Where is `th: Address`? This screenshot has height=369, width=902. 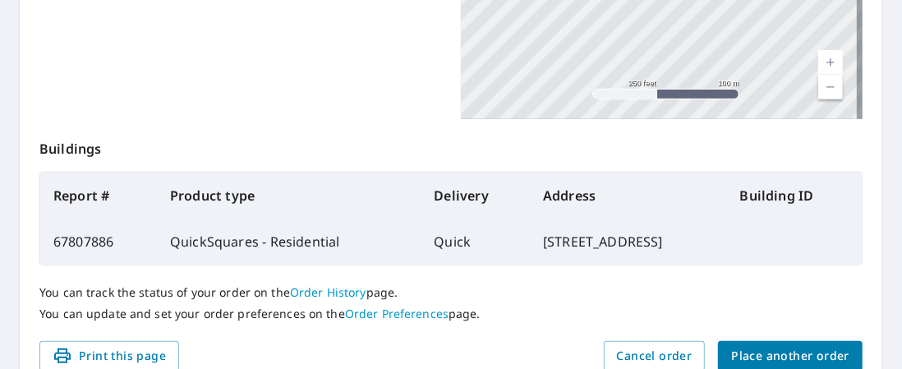 th: Address is located at coordinates (628, 195).